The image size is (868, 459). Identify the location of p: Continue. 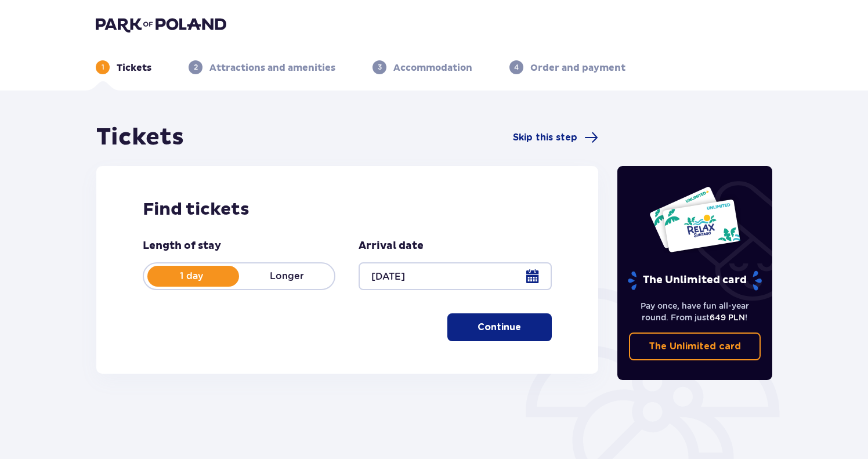
(499, 328).